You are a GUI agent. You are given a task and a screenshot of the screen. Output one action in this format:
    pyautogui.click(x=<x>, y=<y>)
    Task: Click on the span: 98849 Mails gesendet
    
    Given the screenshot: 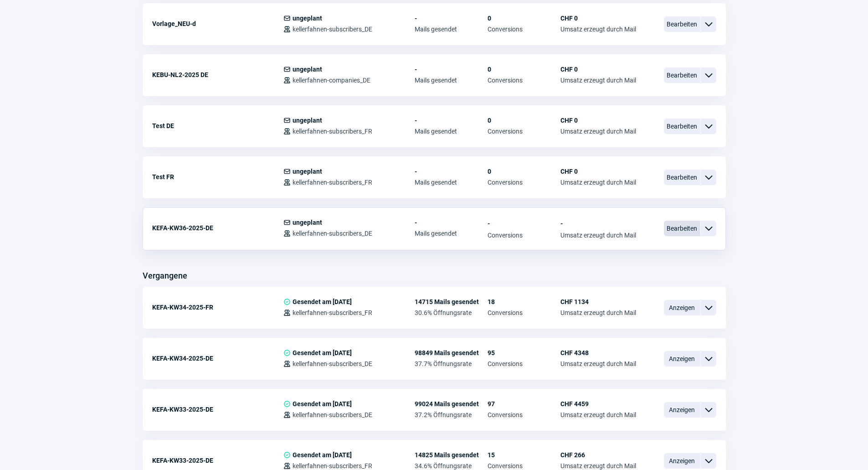 What is the action you would take?
    pyautogui.click(x=451, y=353)
    